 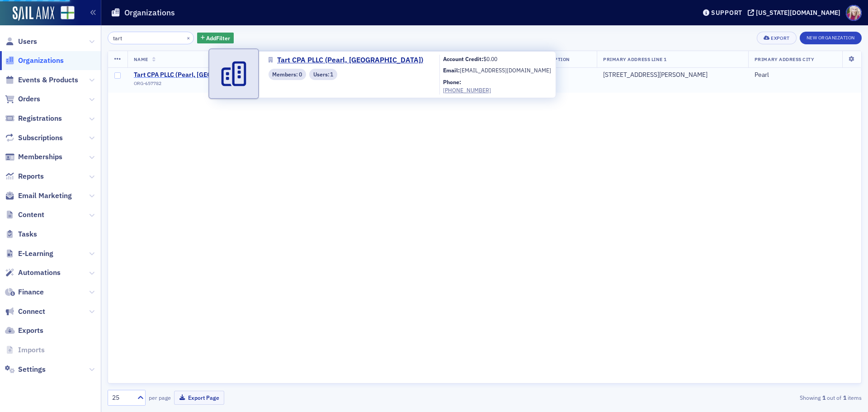 What do you see at coordinates (42, 80) in the screenshot?
I see `a: Events & Products` at bounding box center [42, 80].